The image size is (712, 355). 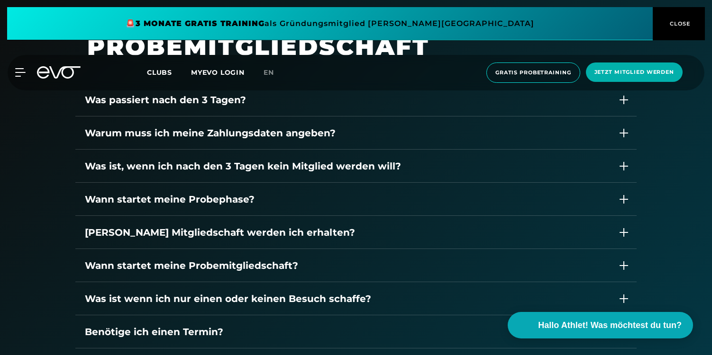 I want to click on div: Warum muss ich meine Zahlungsdaten angeben?, so click(x=346, y=133).